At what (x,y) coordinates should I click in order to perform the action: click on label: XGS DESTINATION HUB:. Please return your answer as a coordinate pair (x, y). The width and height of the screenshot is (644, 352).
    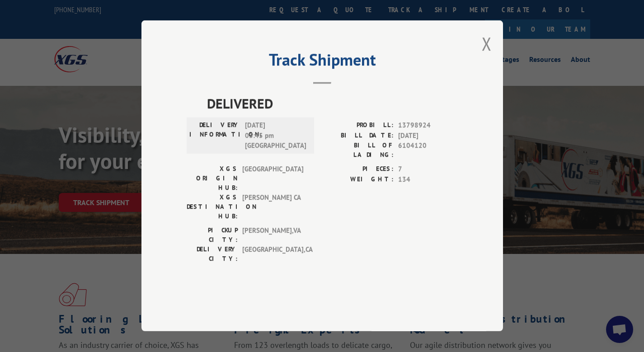
    Looking at the image, I should click on (212, 207).